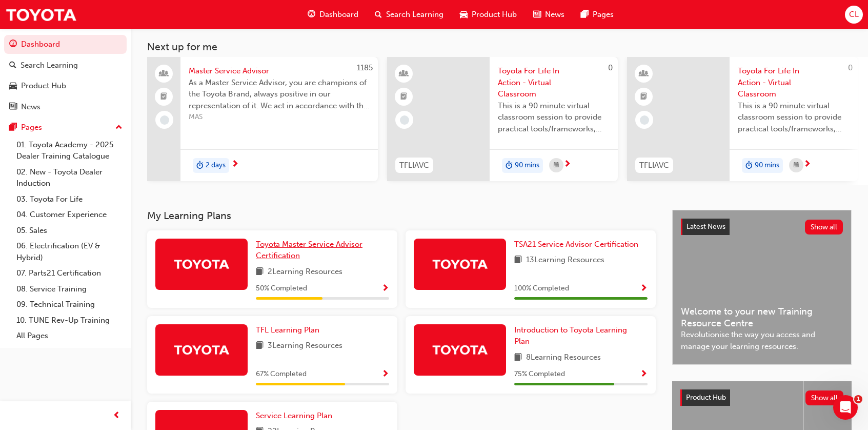 This screenshot has height=430, width=868. What do you see at coordinates (323, 250) in the screenshot?
I see `a: Toyota Master Service Advisor Certification` at bounding box center [323, 250].